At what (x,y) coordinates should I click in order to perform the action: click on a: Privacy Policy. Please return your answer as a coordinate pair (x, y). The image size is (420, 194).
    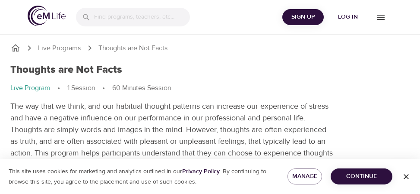
    Looking at the image, I should click on (201, 171).